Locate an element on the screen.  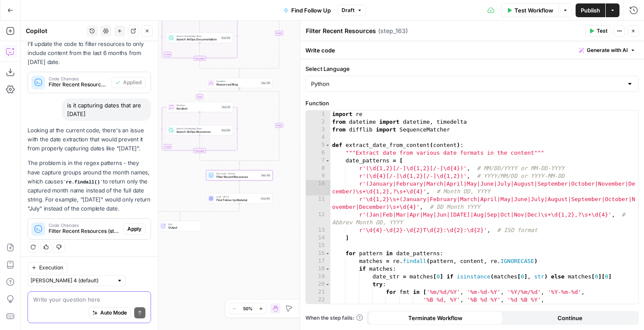
div: Step 161 is located at coordinates (226, 107).